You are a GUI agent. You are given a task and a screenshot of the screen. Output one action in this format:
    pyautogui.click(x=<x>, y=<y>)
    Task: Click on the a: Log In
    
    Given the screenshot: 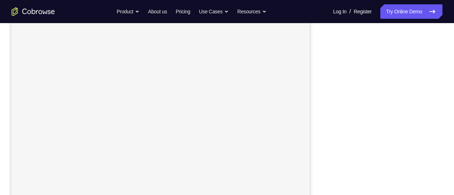 What is the action you would take?
    pyautogui.click(x=339, y=12)
    